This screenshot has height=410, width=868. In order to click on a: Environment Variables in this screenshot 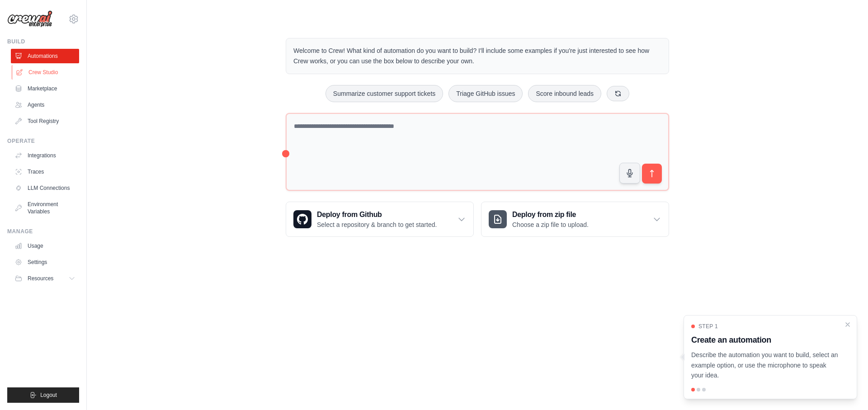, I will do `click(44, 208)`.